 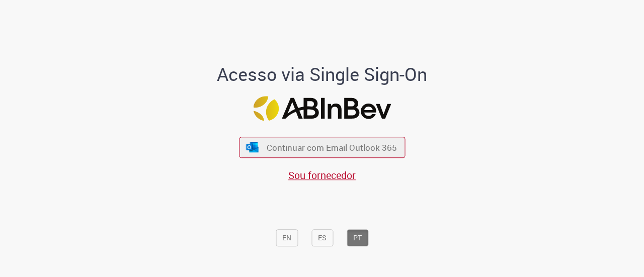 What do you see at coordinates (332, 147) in the screenshot?
I see `span: Continuar com Email Outlook 365` at bounding box center [332, 147].